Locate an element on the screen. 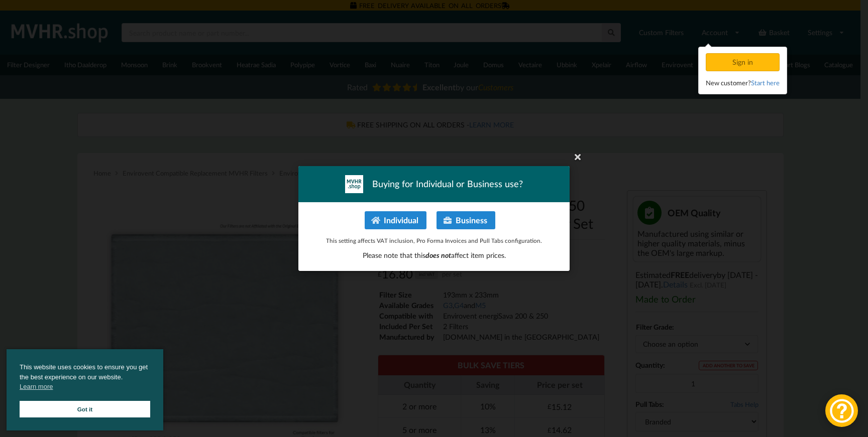 The height and width of the screenshot is (437, 868). img: mvhr-inverted.png is located at coordinates (354, 184).